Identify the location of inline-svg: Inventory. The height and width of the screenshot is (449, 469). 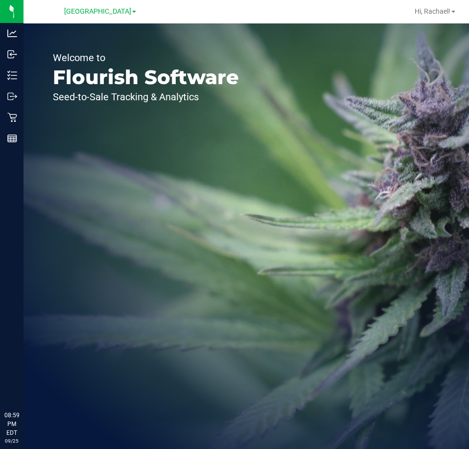
(12, 75).